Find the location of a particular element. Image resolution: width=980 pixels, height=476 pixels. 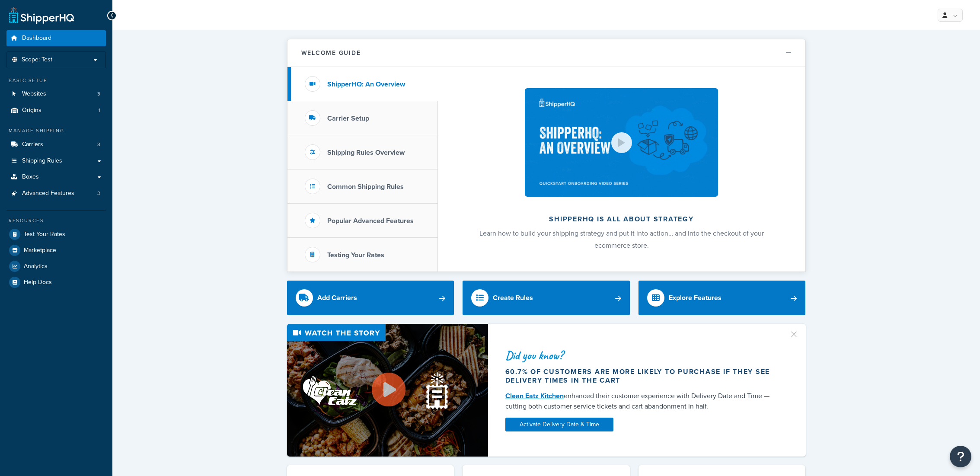

li: Shipping Rules is located at coordinates (56, 161).